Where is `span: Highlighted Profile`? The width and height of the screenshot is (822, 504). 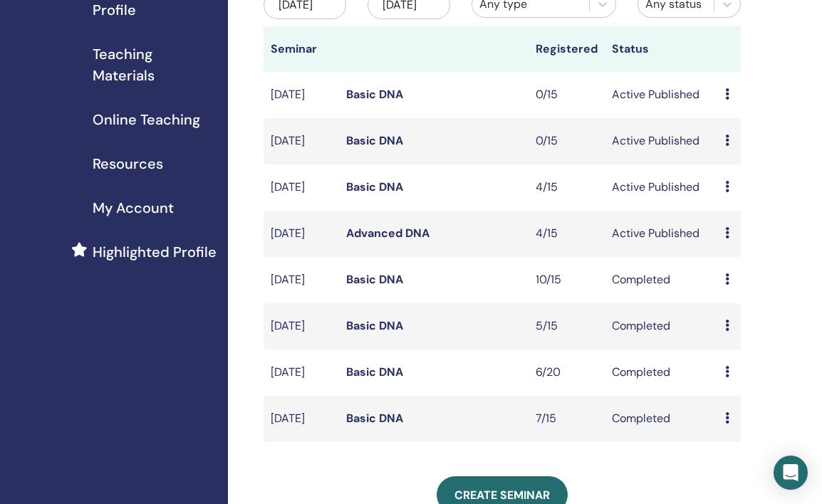
span: Highlighted Profile is located at coordinates (155, 252).